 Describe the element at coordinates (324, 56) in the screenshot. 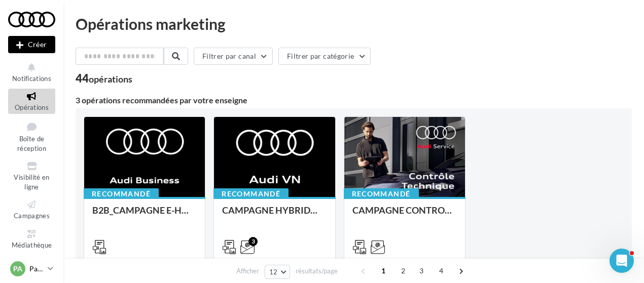

I see `button: Filtrer par catégorie` at that location.